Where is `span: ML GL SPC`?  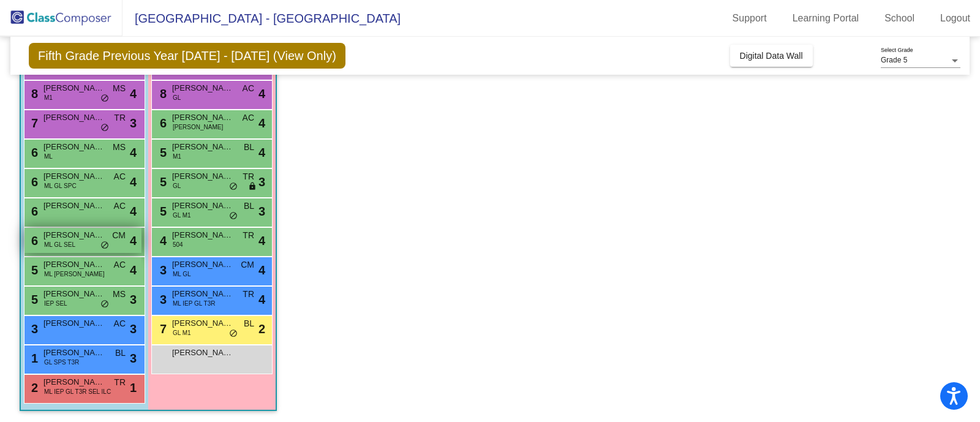 span: ML GL SPC is located at coordinates (60, 186).